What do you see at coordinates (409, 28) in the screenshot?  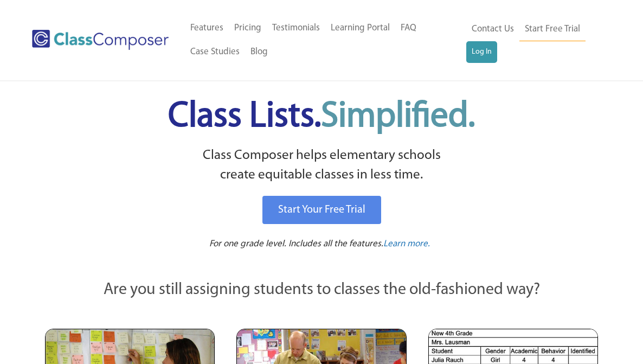 I see `a: FAQ` at bounding box center [409, 28].